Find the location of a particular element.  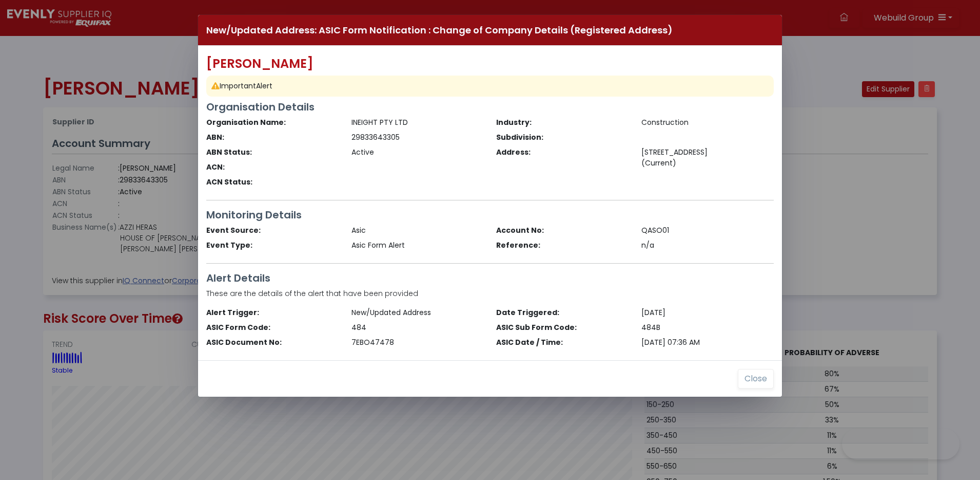

div: n/a is located at coordinates (708, 245).